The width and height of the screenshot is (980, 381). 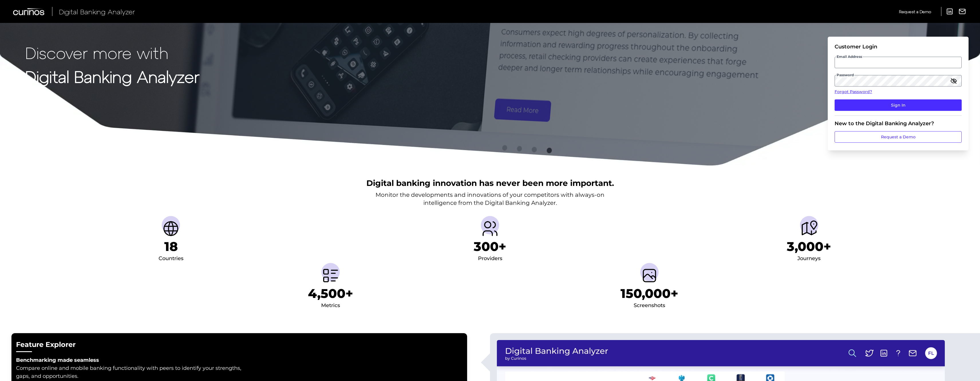 I want to click on h1: 18, so click(x=171, y=247).